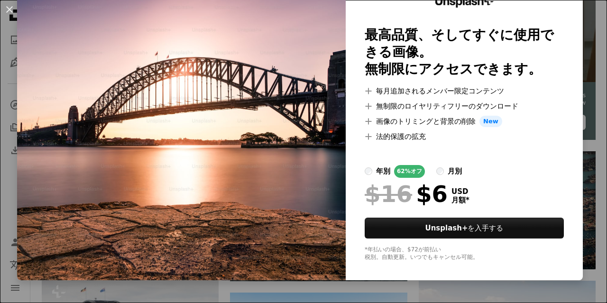 This screenshot has height=303, width=607. Describe the element at coordinates (406, 194) in the screenshot. I see `div: $6` at that location.